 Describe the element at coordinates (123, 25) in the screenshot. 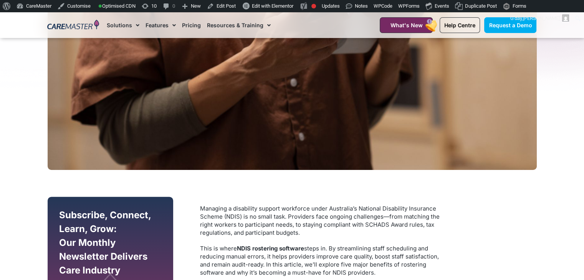

I see `a: Solutions` at that location.